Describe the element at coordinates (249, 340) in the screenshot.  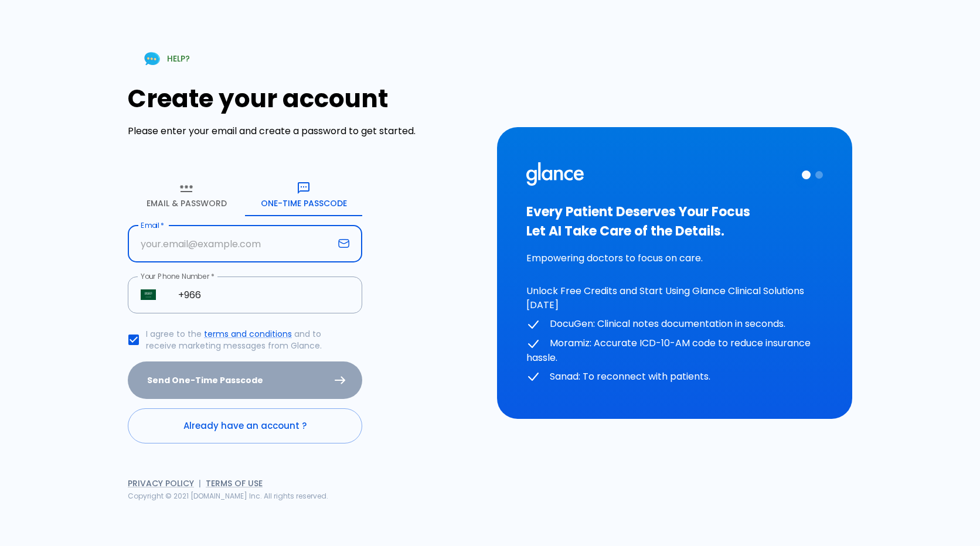
I see `p: I agree to the and to receive marketing messages from Glance.` at that location.